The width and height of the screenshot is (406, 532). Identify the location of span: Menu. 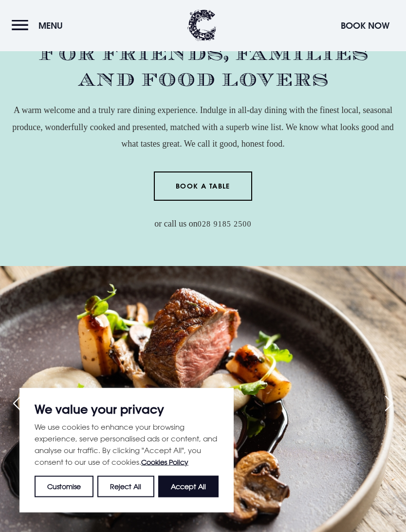
(50, 25).